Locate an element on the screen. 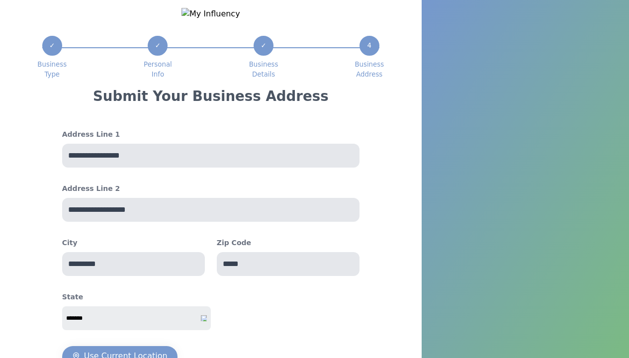 This screenshot has height=358, width=629. span: Business Details is located at coordinates (264, 70).